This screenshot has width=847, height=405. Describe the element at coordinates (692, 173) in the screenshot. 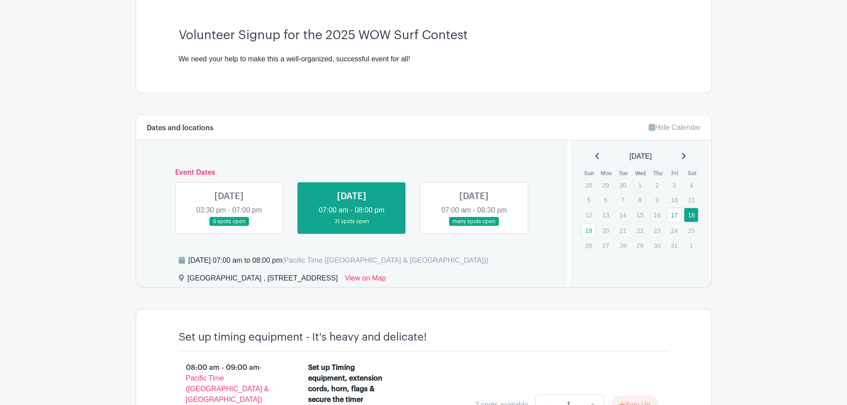

I see `th: Sat` at that location.